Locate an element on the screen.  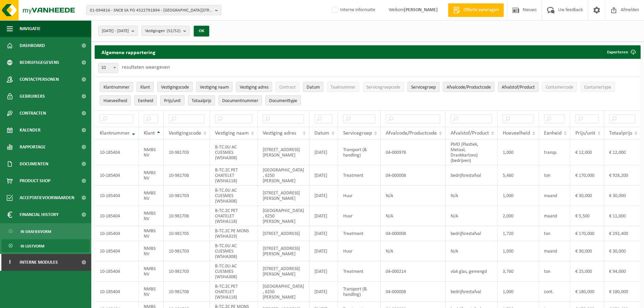
button: ContainercodeContainercode: Activate to sort is located at coordinates (559, 87).